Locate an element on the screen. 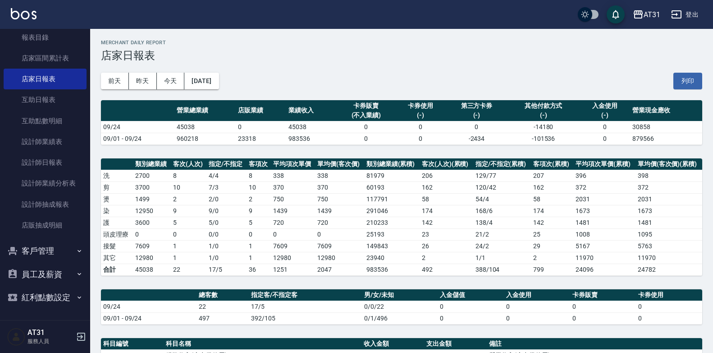  div: 入金使用 is located at coordinates (605, 106).